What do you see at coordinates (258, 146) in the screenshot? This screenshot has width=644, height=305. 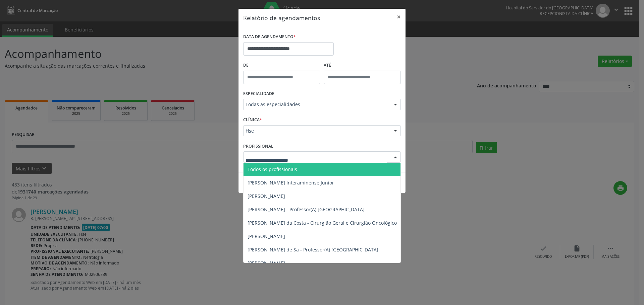 I see `label: PROFISSIONAL` at bounding box center [258, 146].